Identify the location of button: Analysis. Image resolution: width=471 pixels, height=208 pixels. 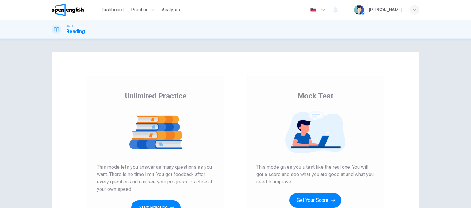
(171, 10).